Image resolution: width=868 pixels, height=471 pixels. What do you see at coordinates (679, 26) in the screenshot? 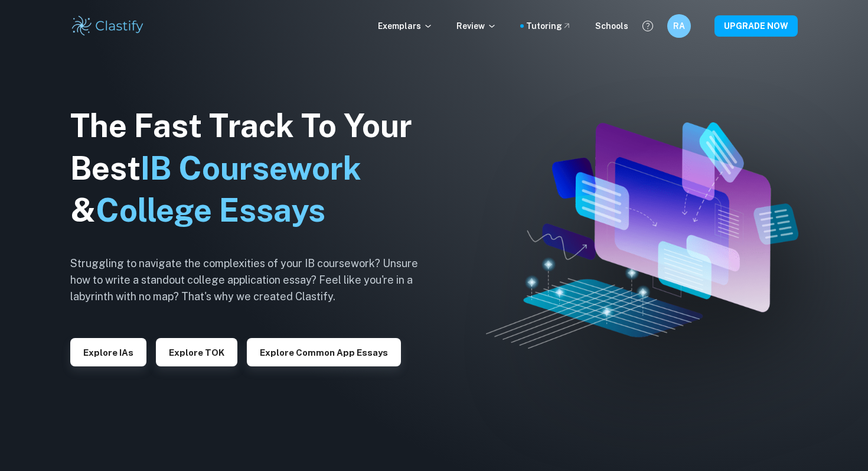
I see `button: RA` at bounding box center [679, 26].